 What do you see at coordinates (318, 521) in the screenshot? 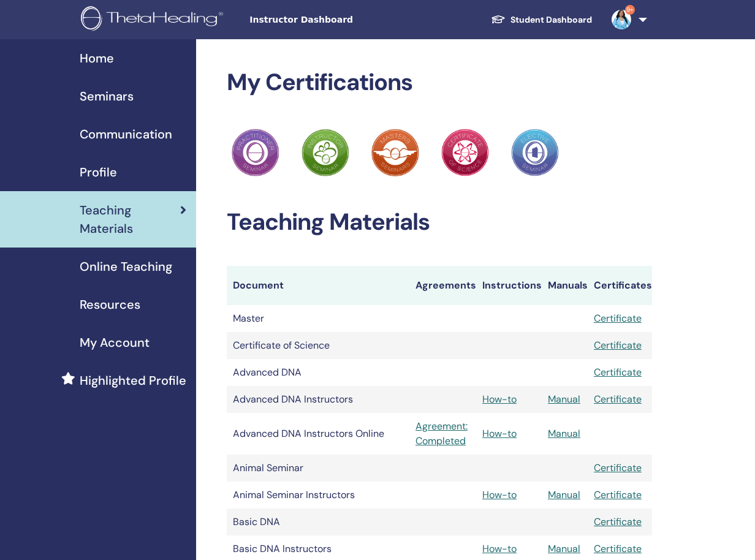
I see `td: Basic DNA` at bounding box center [318, 521].